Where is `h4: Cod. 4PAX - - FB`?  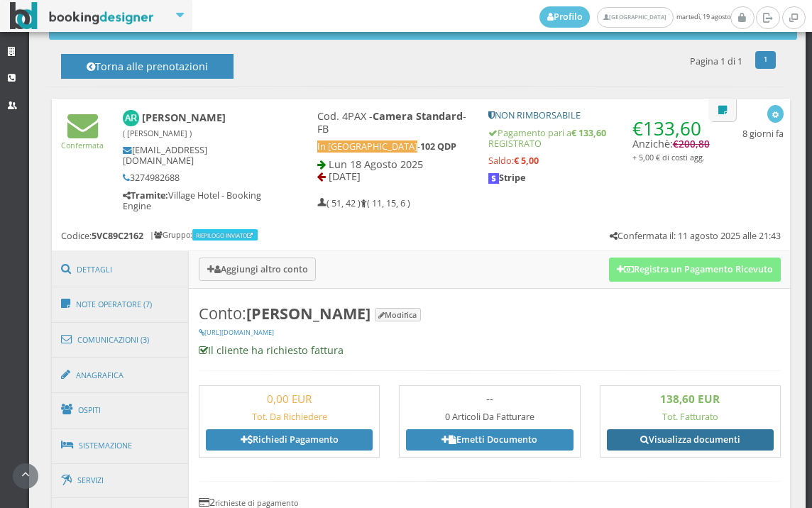 h4: Cod. 4PAX - - FB is located at coordinates (393, 122).